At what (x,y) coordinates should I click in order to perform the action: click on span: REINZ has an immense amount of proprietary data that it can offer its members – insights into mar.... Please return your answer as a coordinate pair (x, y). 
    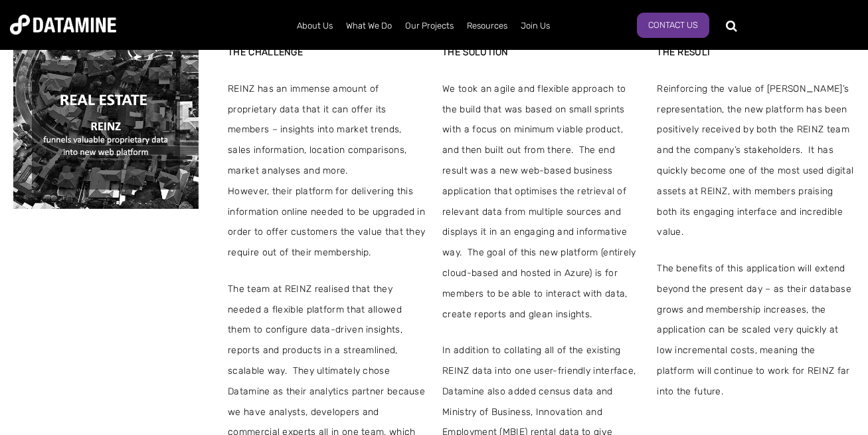
    Looking at the image, I should click on (327, 131).